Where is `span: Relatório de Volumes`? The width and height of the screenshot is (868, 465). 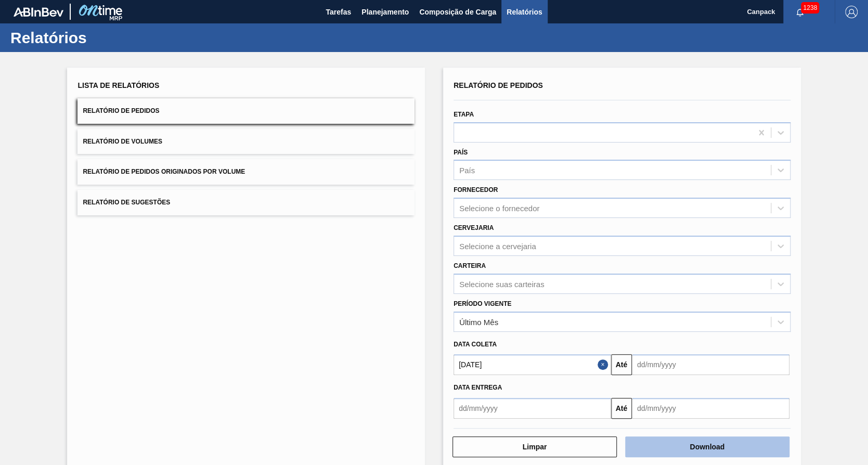
span: Relatório de Volumes is located at coordinates (122, 141).